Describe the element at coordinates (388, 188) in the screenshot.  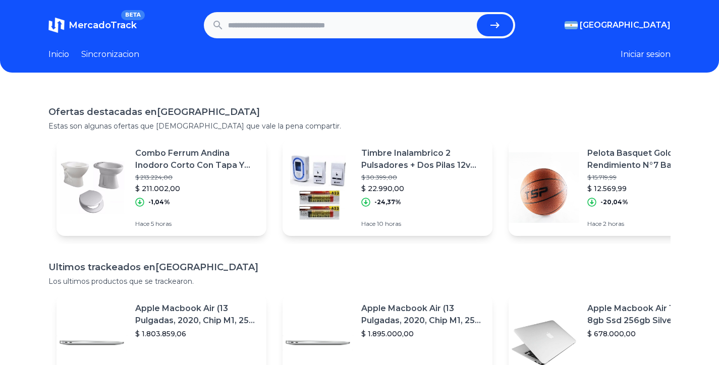
I see `a: Featured imageTimbre Inalambrico 2 Pulsadores + Dos Pilas 12v A23 Vapex$ 30.399,00$ 22.990,00-24,...` at that location.